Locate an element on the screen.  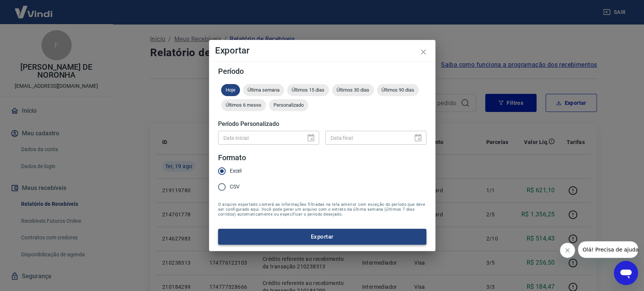
span: Últimos 30 dias is located at coordinates (353, 90).